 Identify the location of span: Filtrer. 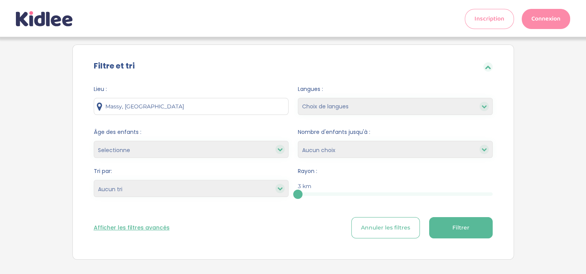
(461, 228).